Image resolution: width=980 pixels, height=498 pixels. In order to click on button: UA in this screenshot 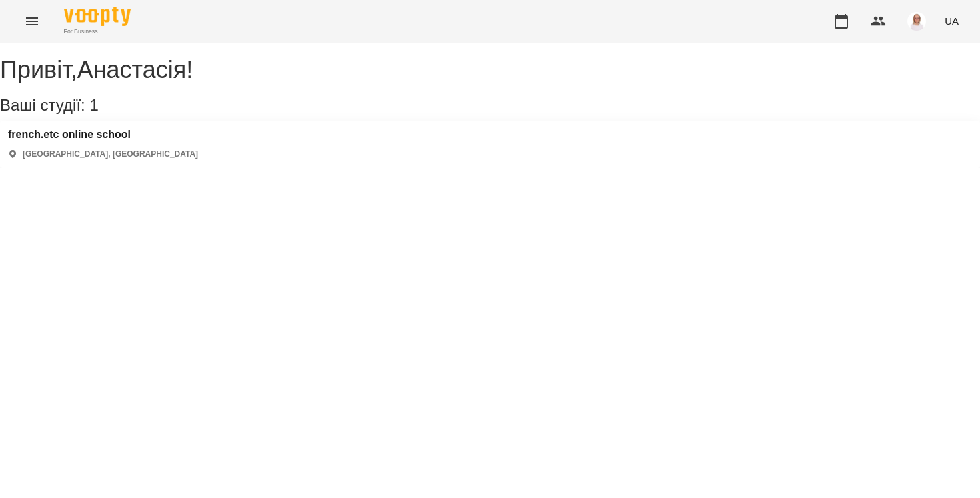, I will do `click(951, 21)`.